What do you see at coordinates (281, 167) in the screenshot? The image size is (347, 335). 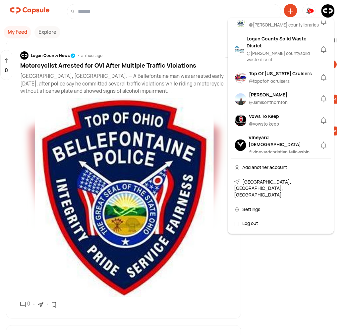 I see `div: Add another account` at bounding box center [281, 167].